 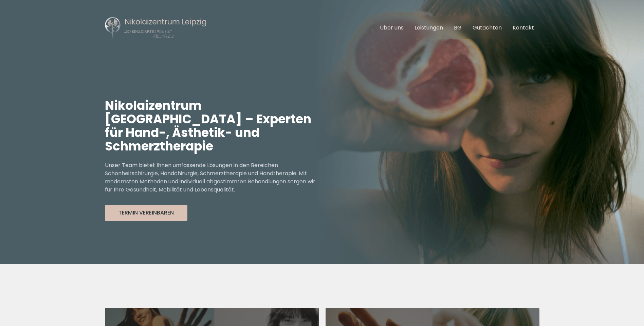 What do you see at coordinates (146, 213) in the screenshot?
I see `button: Termin Vereinbaren` at bounding box center [146, 213].